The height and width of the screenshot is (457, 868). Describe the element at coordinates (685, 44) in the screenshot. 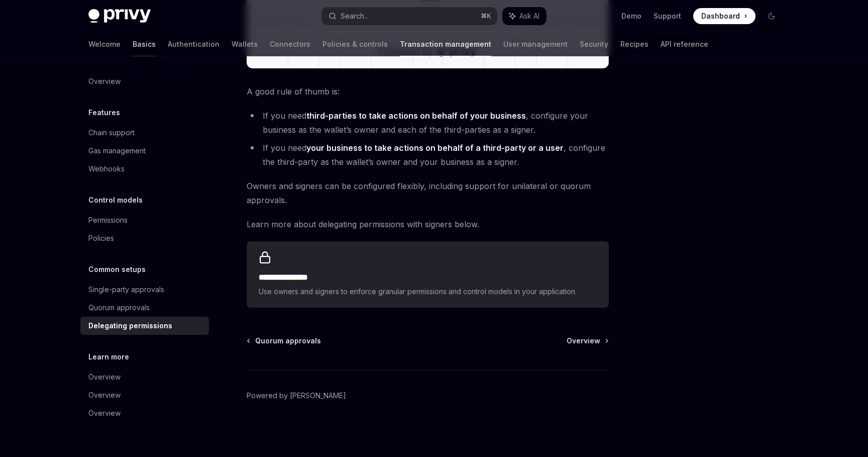

I see `a: API reference` at that location.